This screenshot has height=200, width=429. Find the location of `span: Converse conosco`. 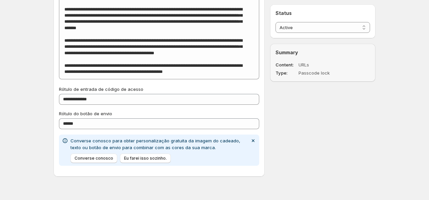

span: Converse conosco is located at coordinates (94, 158).